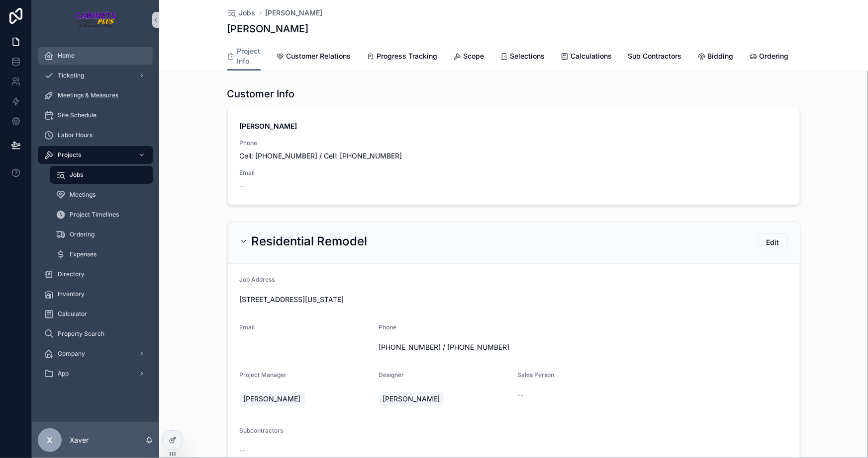  Describe the element at coordinates (75, 135) in the screenshot. I see `span: Labor Hours` at that location.